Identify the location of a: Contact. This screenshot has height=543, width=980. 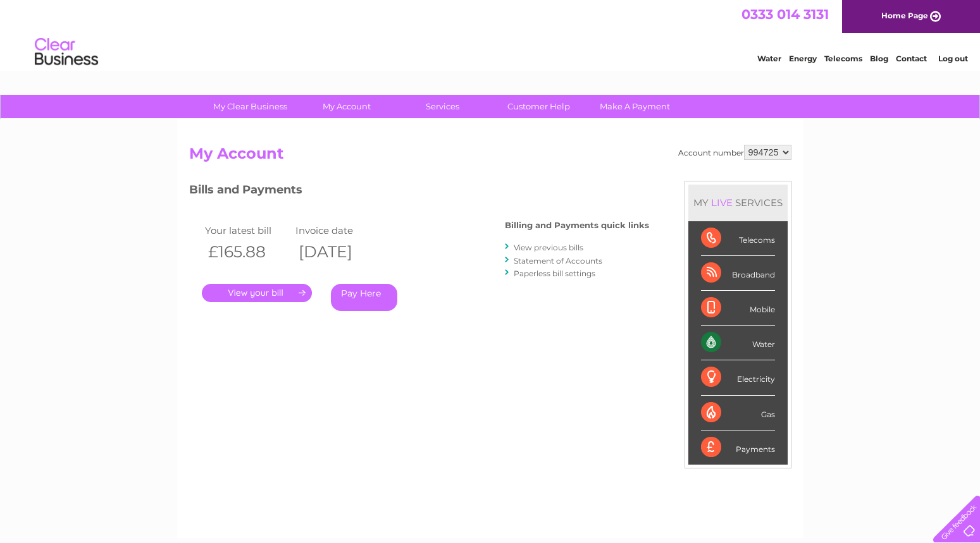
(911, 58).